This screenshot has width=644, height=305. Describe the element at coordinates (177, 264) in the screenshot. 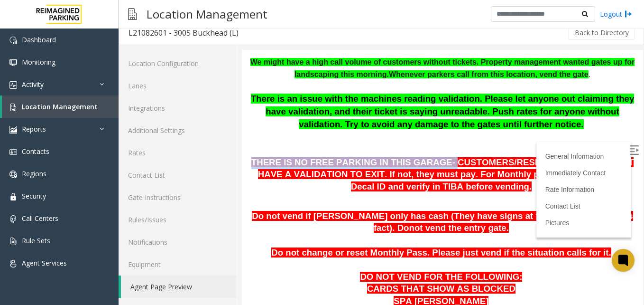

I see `a: Equipment` at that location.